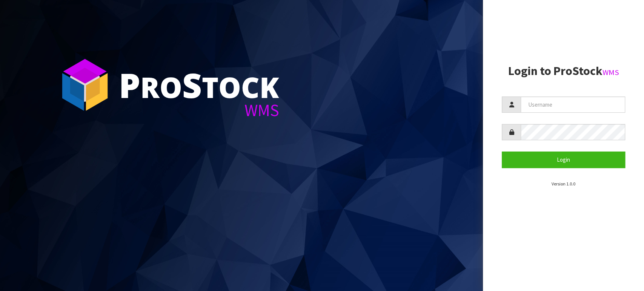 Image resolution: width=644 pixels, height=291 pixels. What do you see at coordinates (85, 85) in the screenshot?
I see `img: ProStock Cube` at bounding box center [85, 85].